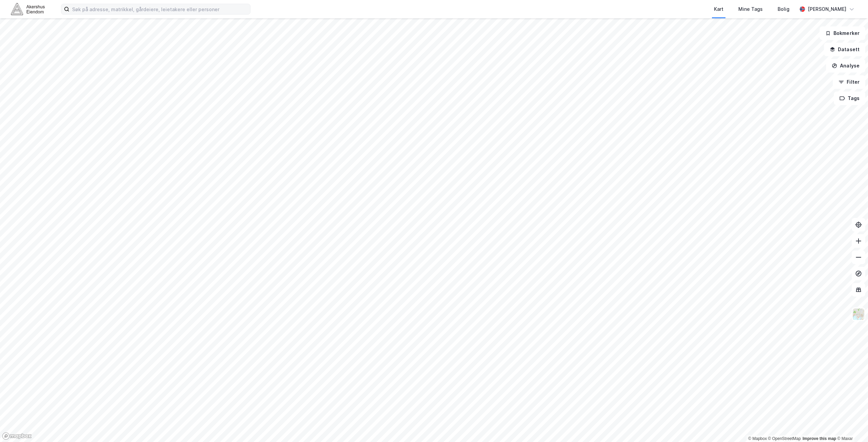  What do you see at coordinates (750, 9) in the screenshot?
I see `div: Mine Tags` at bounding box center [750, 9].